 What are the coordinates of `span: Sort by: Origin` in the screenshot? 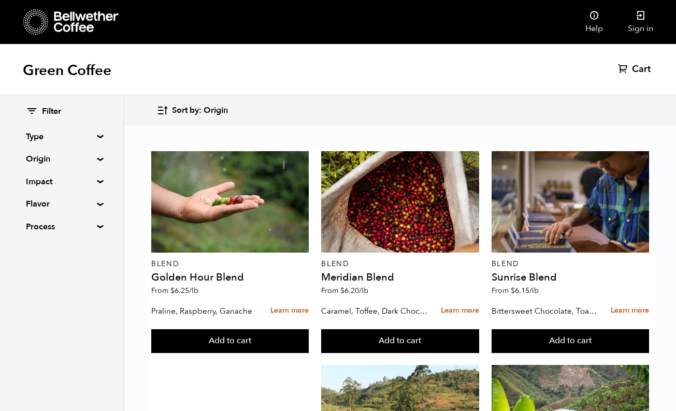 It's located at (200, 111).